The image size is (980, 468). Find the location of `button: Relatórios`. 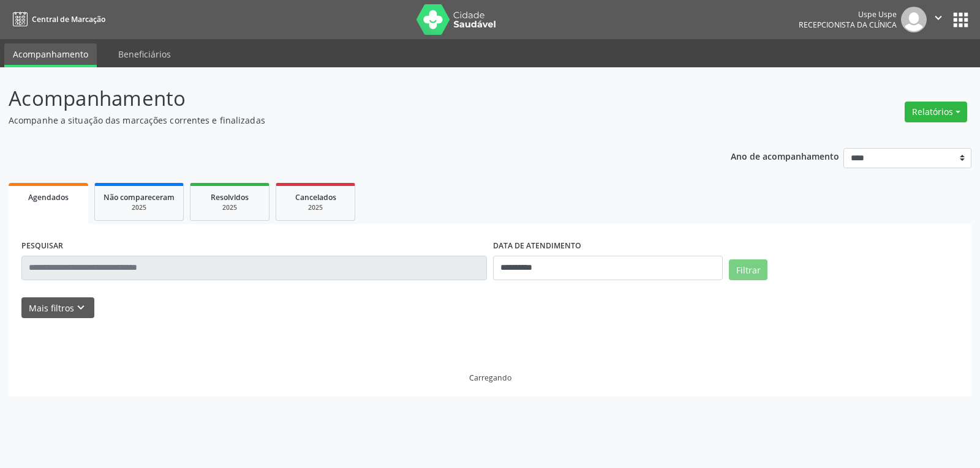

button: Relatórios is located at coordinates (935, 112).